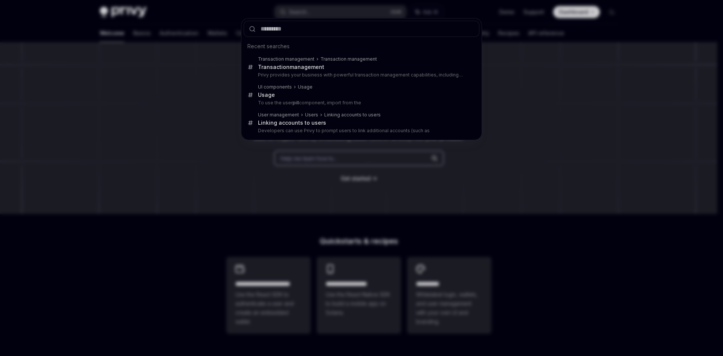 The width and height of the screenshot is (723, 356). I want to click on div: User management, so click(278, 115).